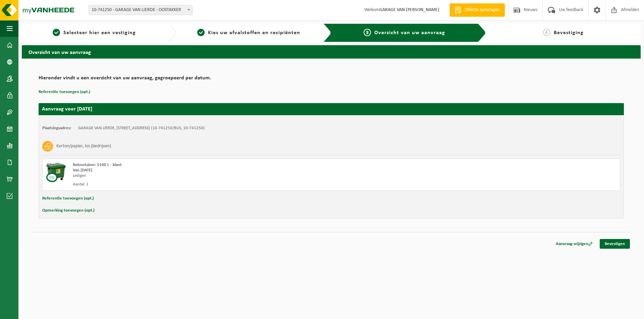 The image size is (644, 319). What do you see at coordinates (569, 33) in the screenshot?
I see `span: Bevestiging` at bounding box center [569, 33].